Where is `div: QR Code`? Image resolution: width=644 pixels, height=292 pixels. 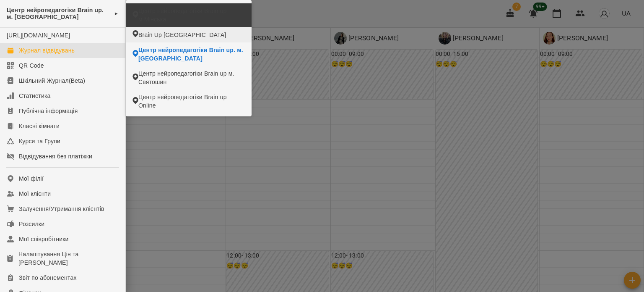 div: QR Code is located at coordinates (32, 66).